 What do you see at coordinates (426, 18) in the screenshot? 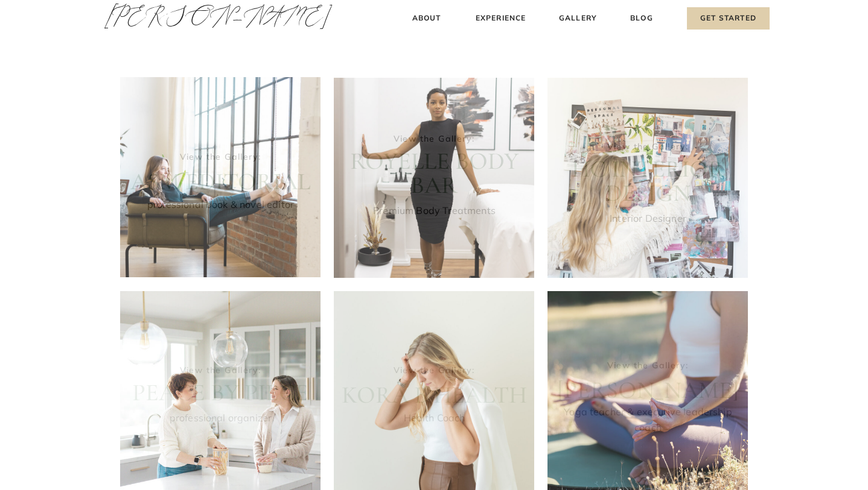
I see `h3: About` at bounding box center [426, 18].